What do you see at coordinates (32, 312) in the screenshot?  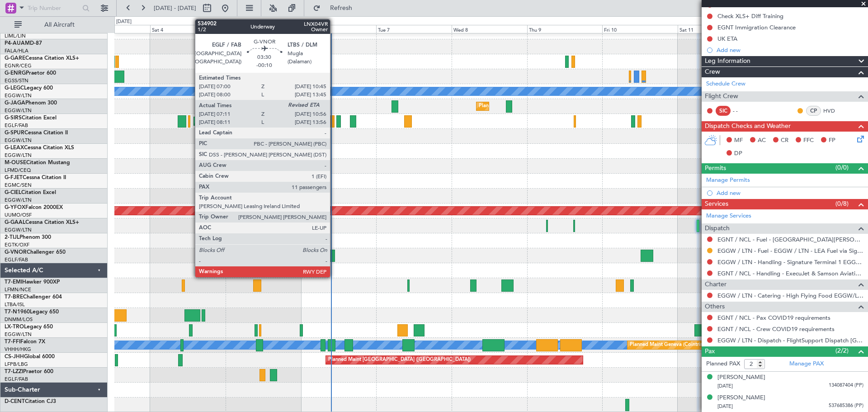 I see `a: T7-N1960Legacy 650` at bounding box center [32, 312].